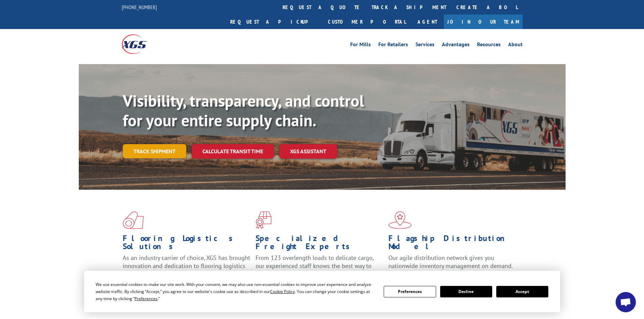  Describe the element at coordinates (155, 151) in the screenshot. I see `a: Track shipment` at that location.